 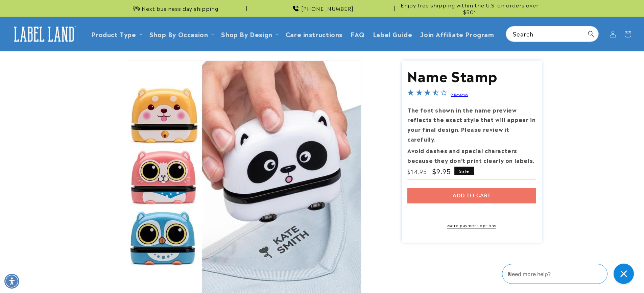 I want to click on span: Sale, so click(x=464, y=171).